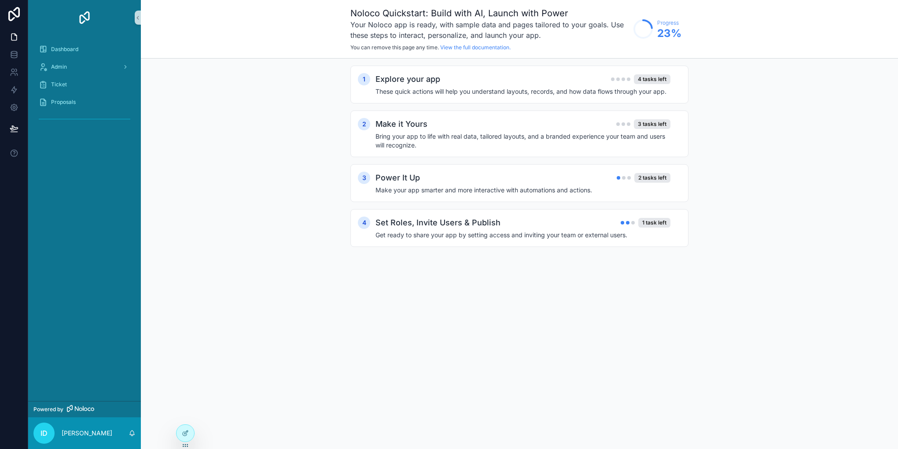 This screenshot has height=449, width=898. I want to click on span: ID, so click(44, 433).